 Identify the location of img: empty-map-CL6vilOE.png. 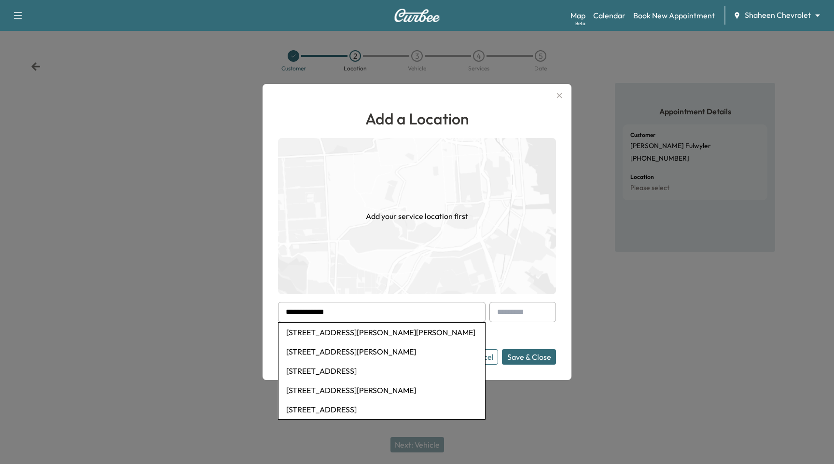
(417, 216).